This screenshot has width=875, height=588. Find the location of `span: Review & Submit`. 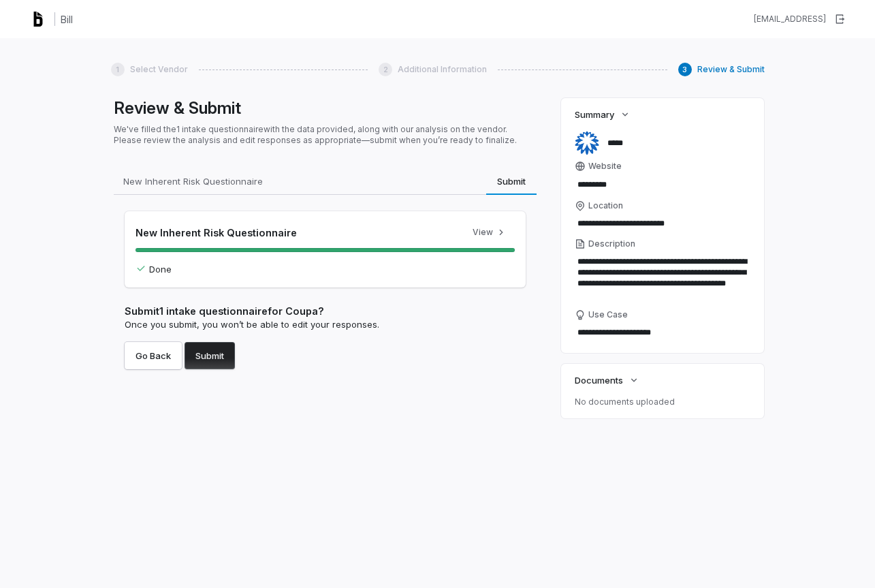

span: Review & Submit is located at coordinates (731, 70).